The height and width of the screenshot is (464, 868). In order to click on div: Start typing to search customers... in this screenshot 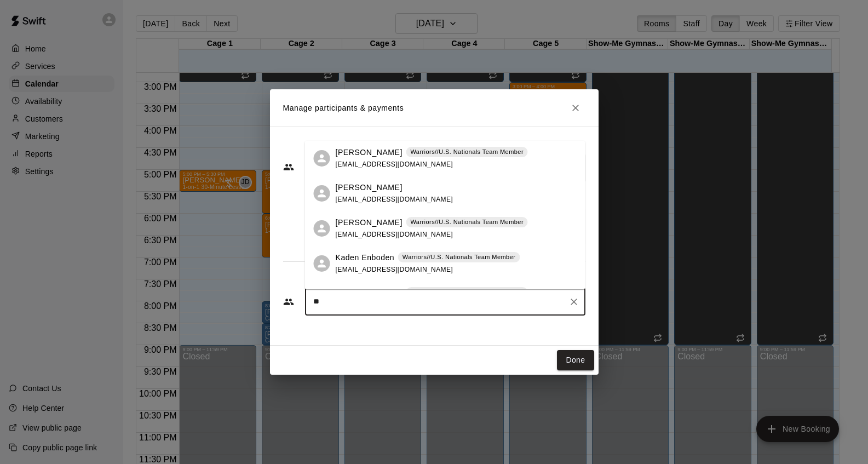, I will do `click(445, 302)`.